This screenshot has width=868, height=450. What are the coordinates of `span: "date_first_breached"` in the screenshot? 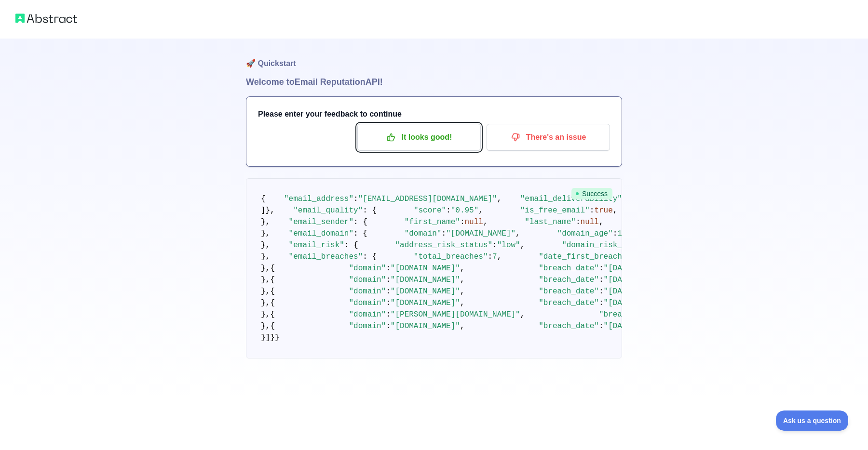 It's located at (587, 257).